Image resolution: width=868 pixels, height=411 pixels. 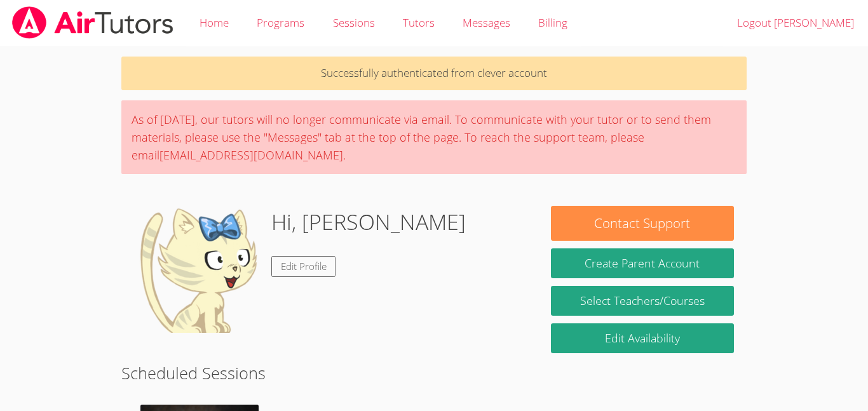 I want to click on a: Edit Profile, so click(x=304, y=266).